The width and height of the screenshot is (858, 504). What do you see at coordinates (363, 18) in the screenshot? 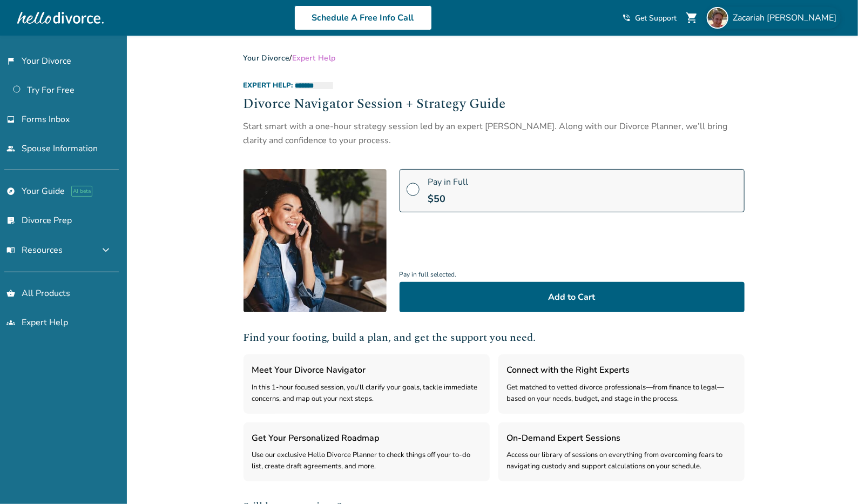
I see `a: Schedule A Free Info Call` at bounding box center [363, 18].